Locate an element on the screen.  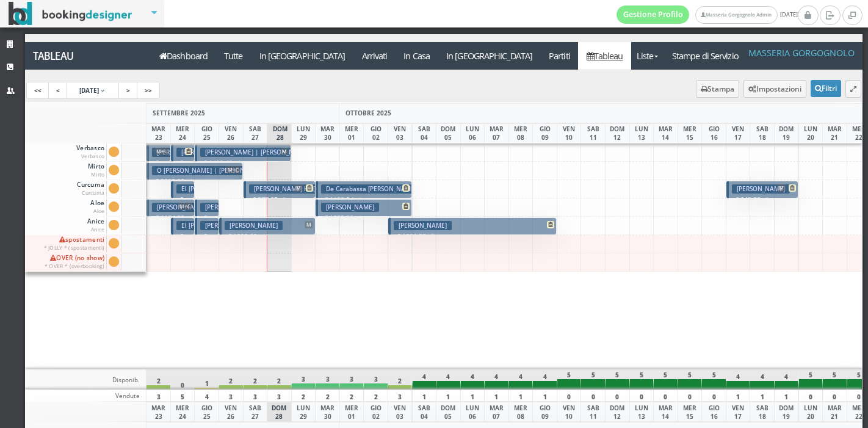
a: Stampe di Servizio is located at coordinates (705, 55).